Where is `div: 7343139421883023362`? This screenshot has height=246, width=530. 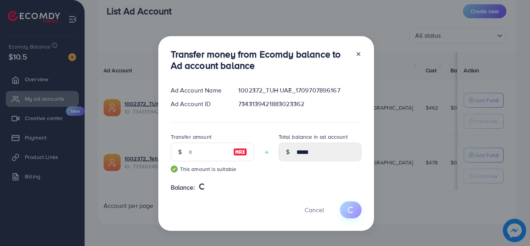
div: 7343139421883023362 is located at coordinates (299, 104).